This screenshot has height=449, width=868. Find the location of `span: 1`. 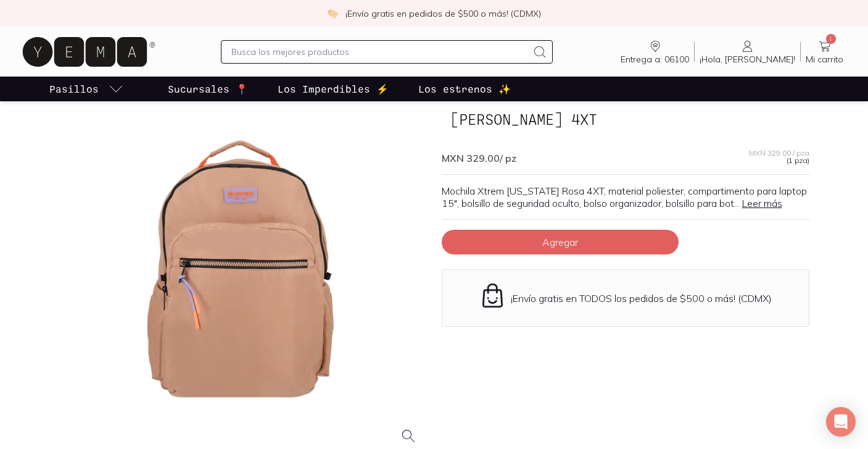

span: 1 is located at coordinates (831, 39).